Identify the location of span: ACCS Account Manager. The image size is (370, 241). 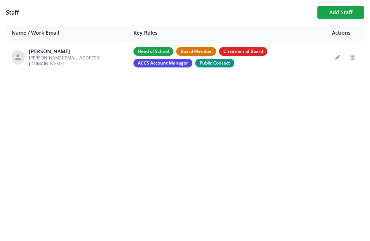
(163, 63).